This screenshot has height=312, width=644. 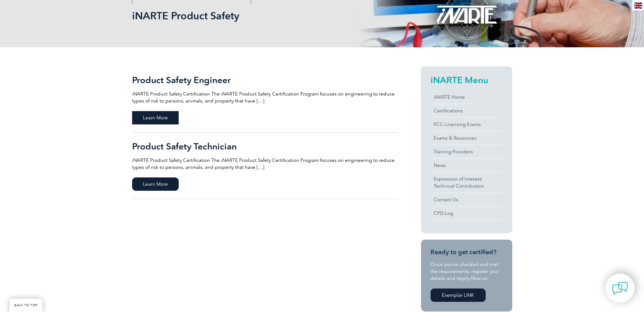 I want to click on a: Exemplar LINK, so click(x=458, y=295).